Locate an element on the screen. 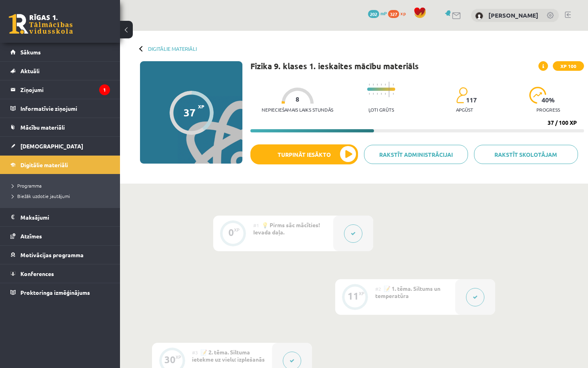 Image resolution: width=588 pixels, height=368 pixels. span: #3 is located at coordinates (195, 353).